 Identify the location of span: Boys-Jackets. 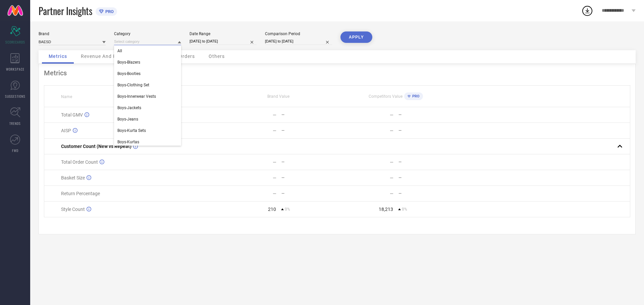
(129, 108).